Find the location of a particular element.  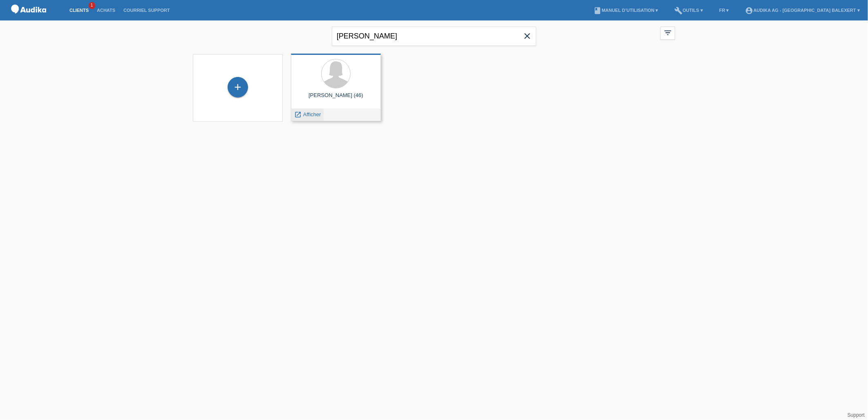

div: Enregistrer le client is located at coordinates (238, 87).